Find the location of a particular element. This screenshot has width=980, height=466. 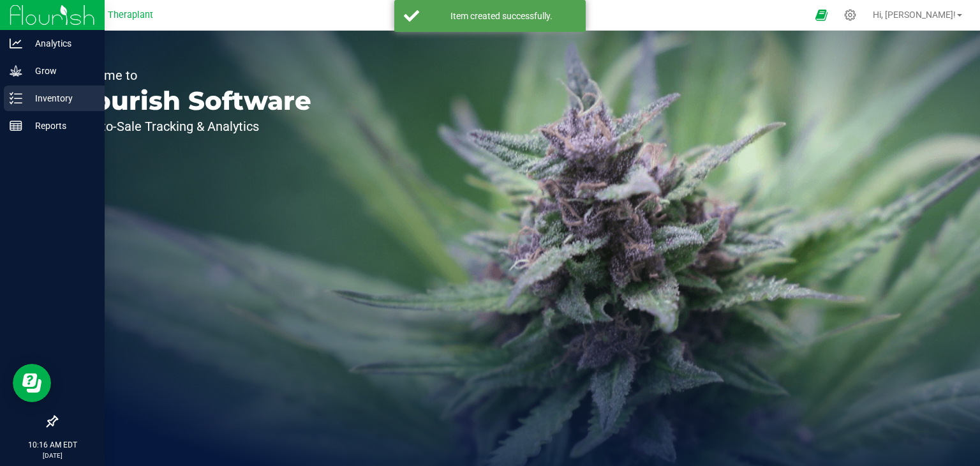

p: Inventory is located at coordinates (61, 98).